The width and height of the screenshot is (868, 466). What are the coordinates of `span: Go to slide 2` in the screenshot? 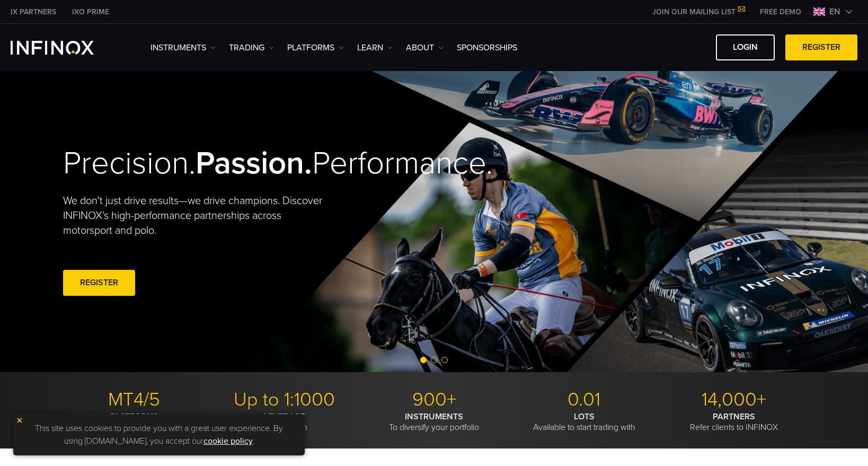 It's located at (434, 360).